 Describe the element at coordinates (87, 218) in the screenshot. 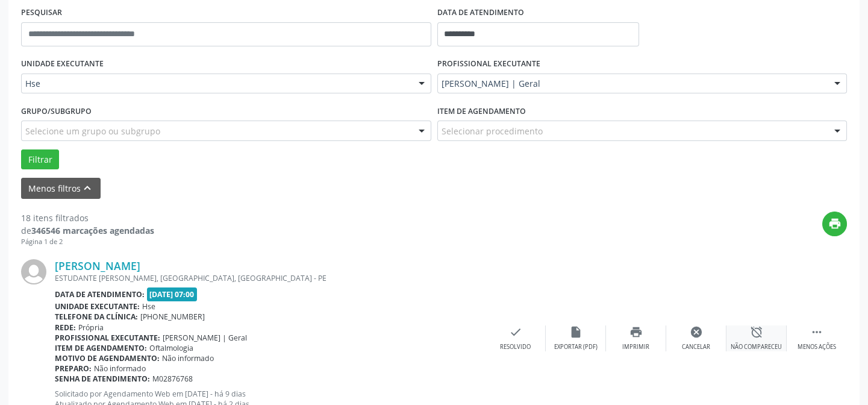

I see `div: 18 itens filtrados` at that location.